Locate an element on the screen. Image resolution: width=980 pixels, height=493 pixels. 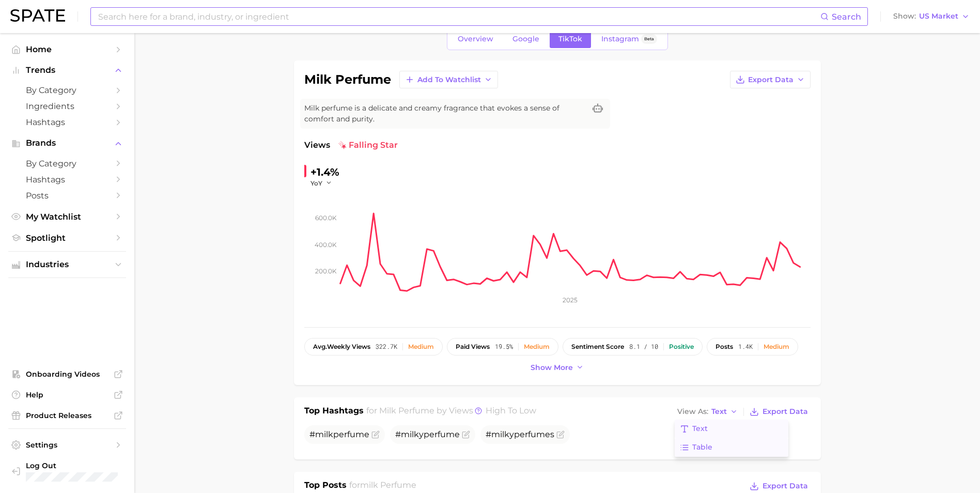
tspan: 400.0k is located at coordinates (326, 244).